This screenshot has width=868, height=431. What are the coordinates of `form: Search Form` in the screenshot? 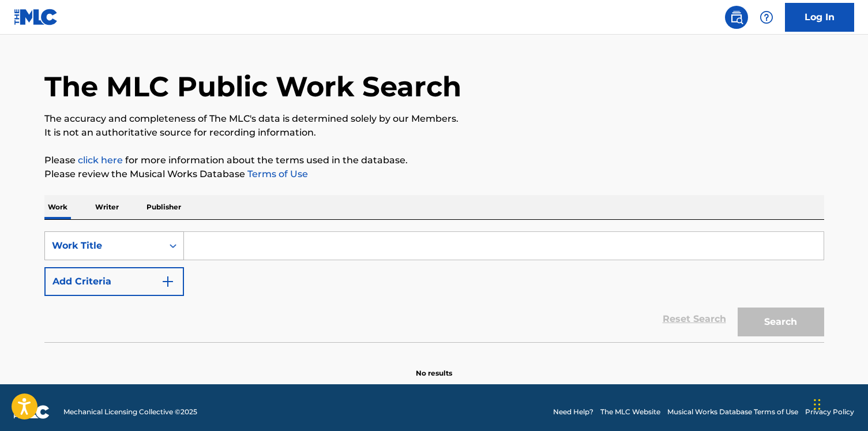 It's located at (434, 287).